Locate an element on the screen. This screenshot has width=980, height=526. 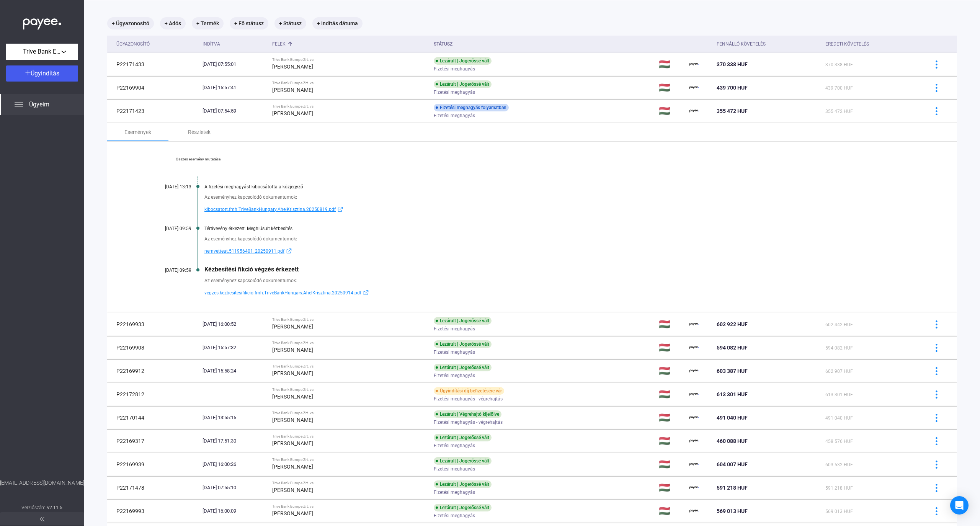
span: 439 700 HUF is located at coordinates (732, 88).